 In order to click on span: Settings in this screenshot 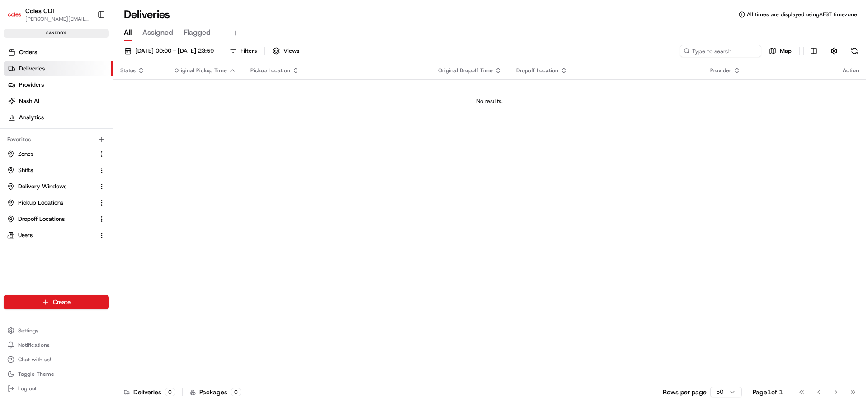, I will do `click(28, 331)`.